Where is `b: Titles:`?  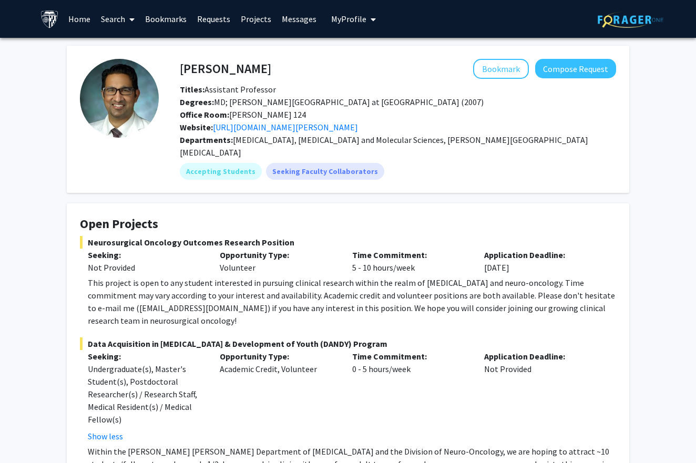 b: Titles: is located at coordinates (192, 89).